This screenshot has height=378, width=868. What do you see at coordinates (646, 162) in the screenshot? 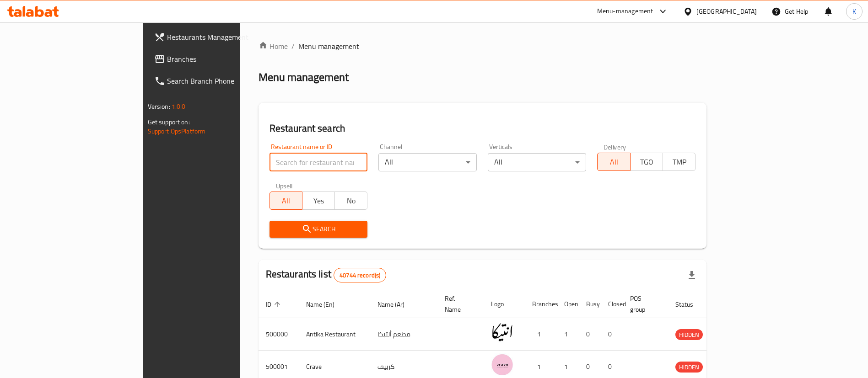
I see `span: TGO` at bounding box center [646, 162].